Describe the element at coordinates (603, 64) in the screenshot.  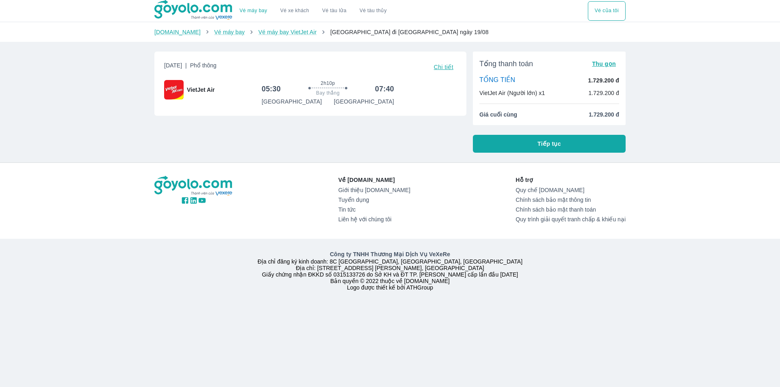
I see `button: Thu gọn` at that location.